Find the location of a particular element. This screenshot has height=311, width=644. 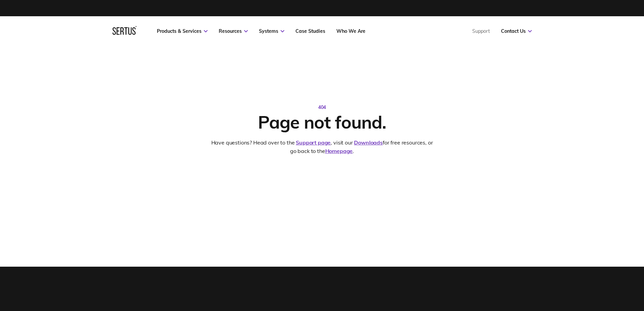

a: Support page is located at coordinates (313, 142).